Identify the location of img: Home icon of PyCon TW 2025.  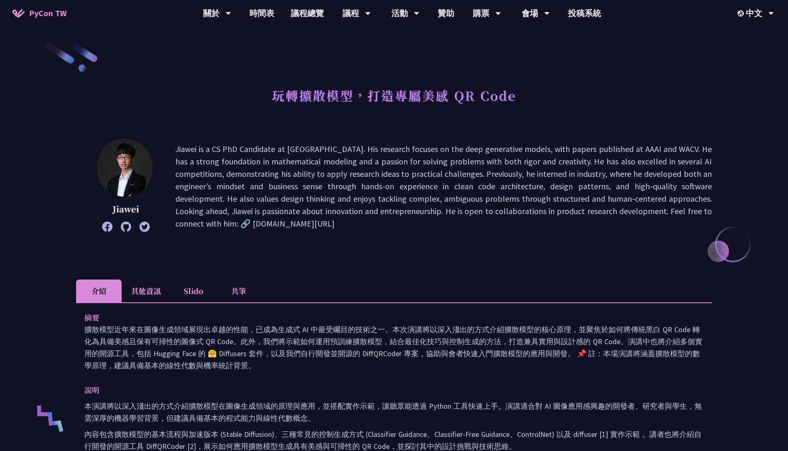
(19, 13).